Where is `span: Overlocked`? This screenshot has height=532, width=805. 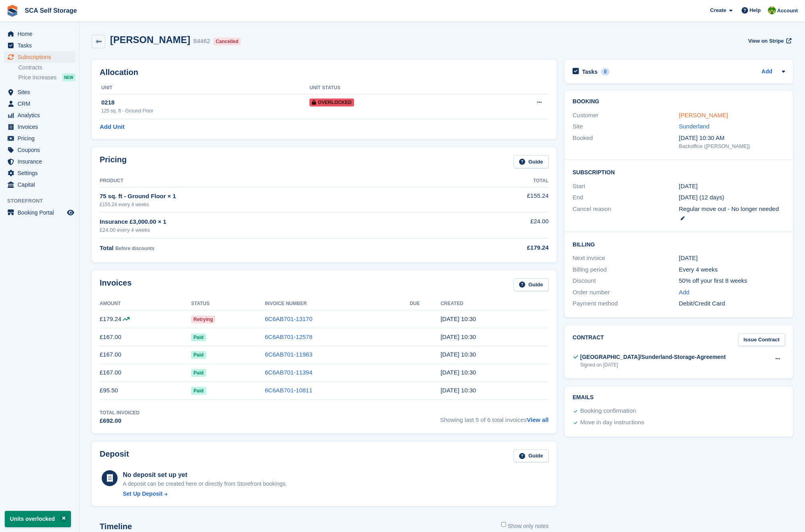 span: Overlocked is located at coordinates (332, 102).